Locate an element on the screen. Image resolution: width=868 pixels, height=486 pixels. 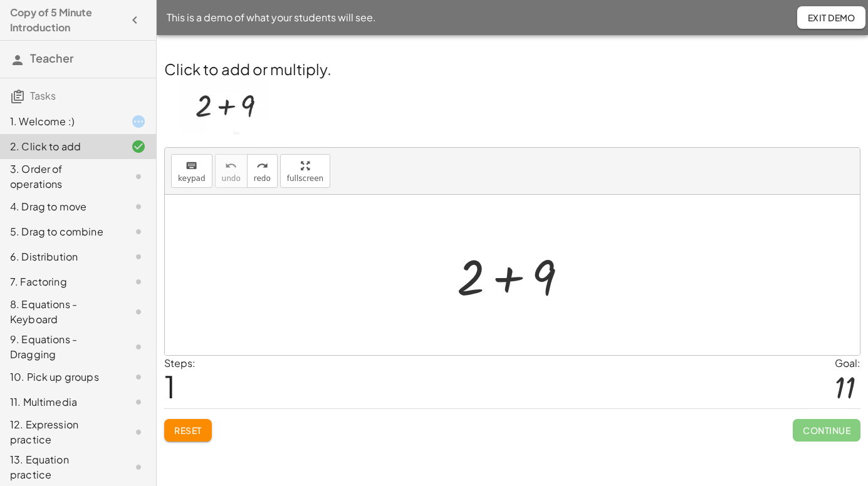
button: Exit Demo is located at coordinates (831, 17).